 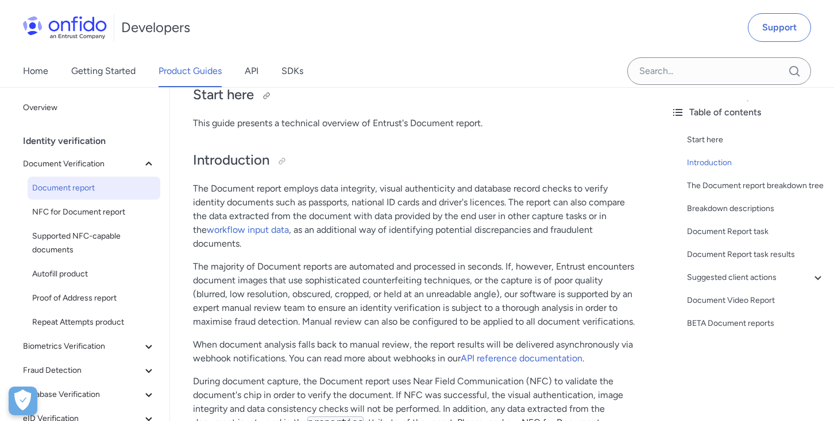 I want to click on span: Database Verification, so click(x=82, y=395).